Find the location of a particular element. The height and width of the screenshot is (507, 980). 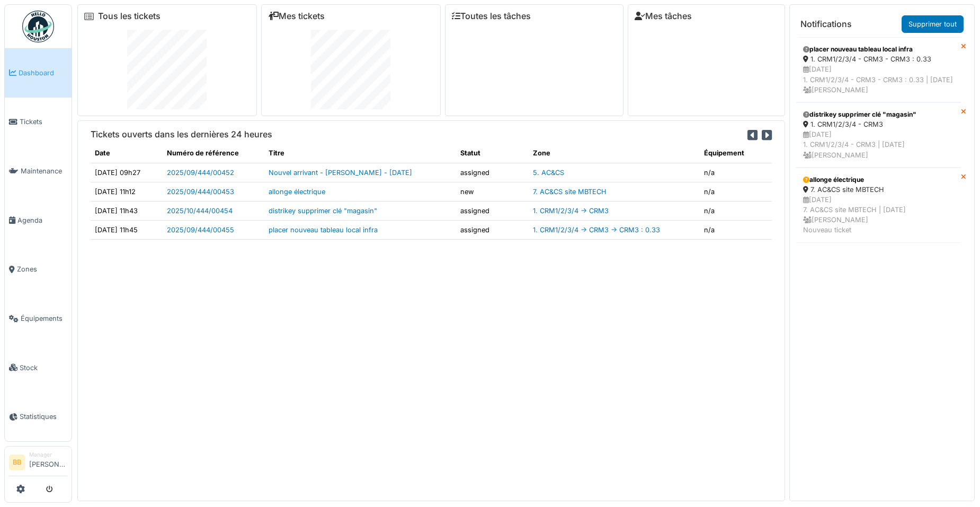

th: Statut is located at coordinates (492, 153).